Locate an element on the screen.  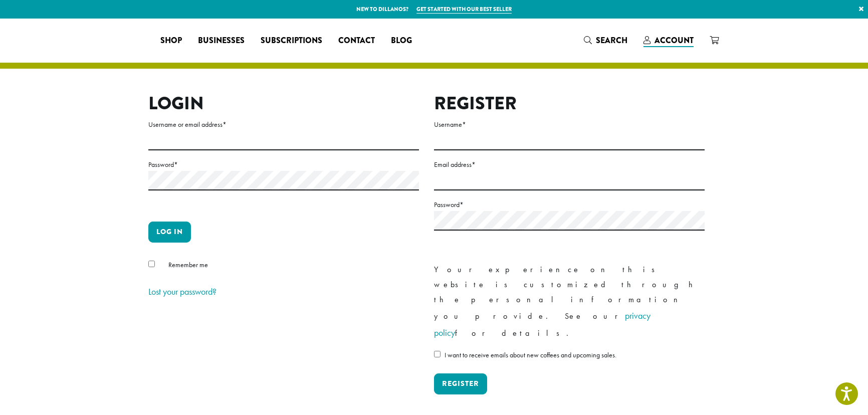
h2: Register is located at coordinates (569, 103).